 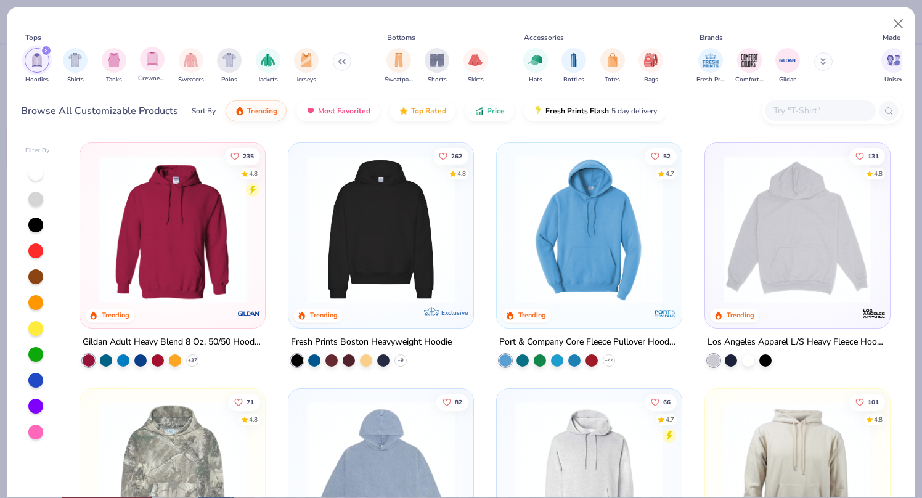 I want to click on span: Sweatpants, so click(x=399, y=79).